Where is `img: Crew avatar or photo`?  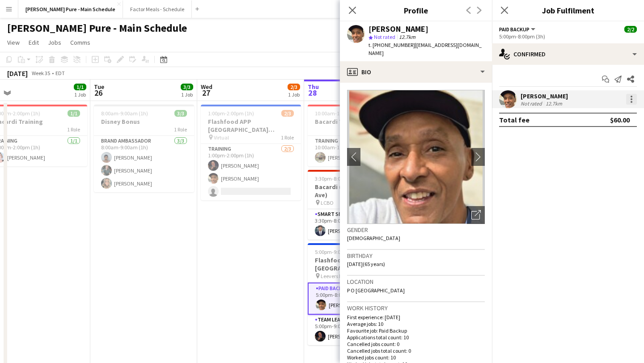
img: Crew avatar or photo is located at coordinates (416, 157).